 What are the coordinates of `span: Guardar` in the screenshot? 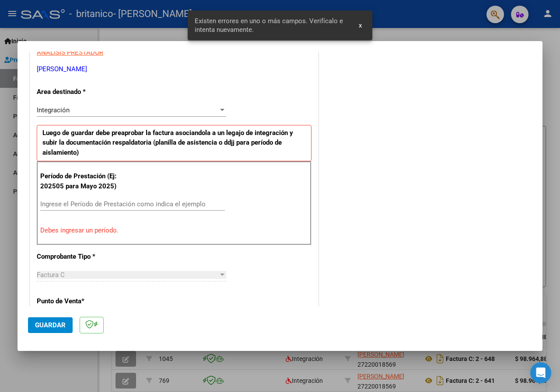 It's located at (51, 325).